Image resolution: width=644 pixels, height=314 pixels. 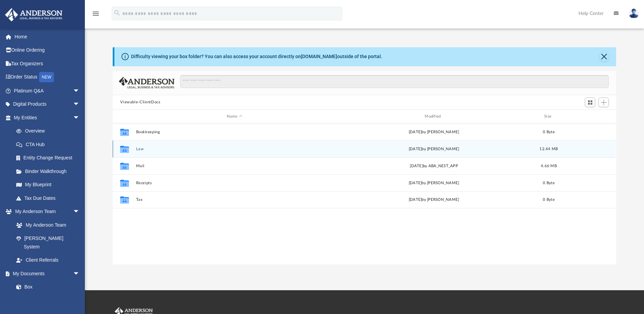 I want to click on a: Digital Productsarrow_drop_down, so click(x=47, y=104).